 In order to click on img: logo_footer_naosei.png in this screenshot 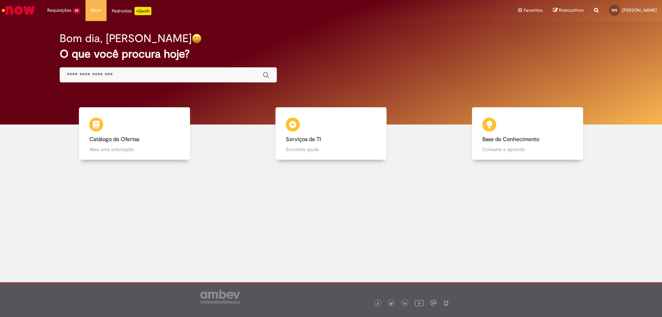, I will do `click(446, 303)`.